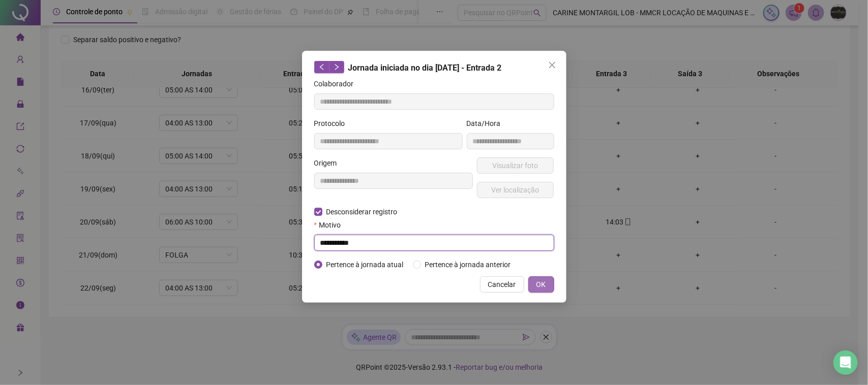 The width and height of the screenshot is (868, 385). Describe the element at coordinates (337, 84) in the screenshot. I see `label: Colaborador` at that location.